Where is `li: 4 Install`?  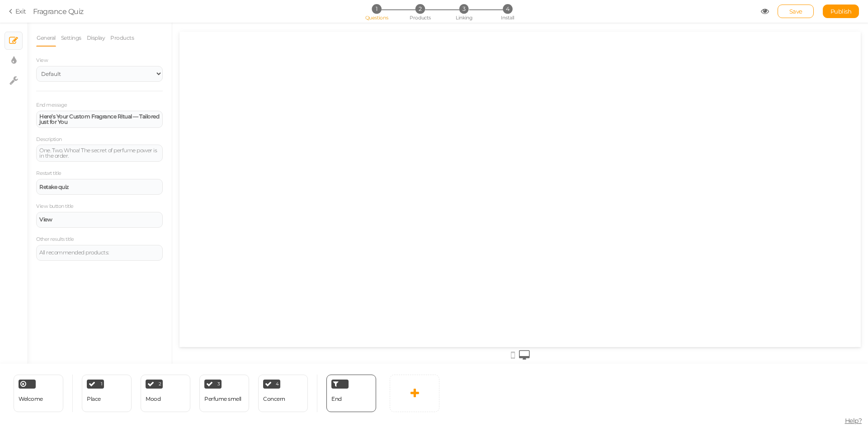
li: 4 Install is located at coordinates (507, 8).